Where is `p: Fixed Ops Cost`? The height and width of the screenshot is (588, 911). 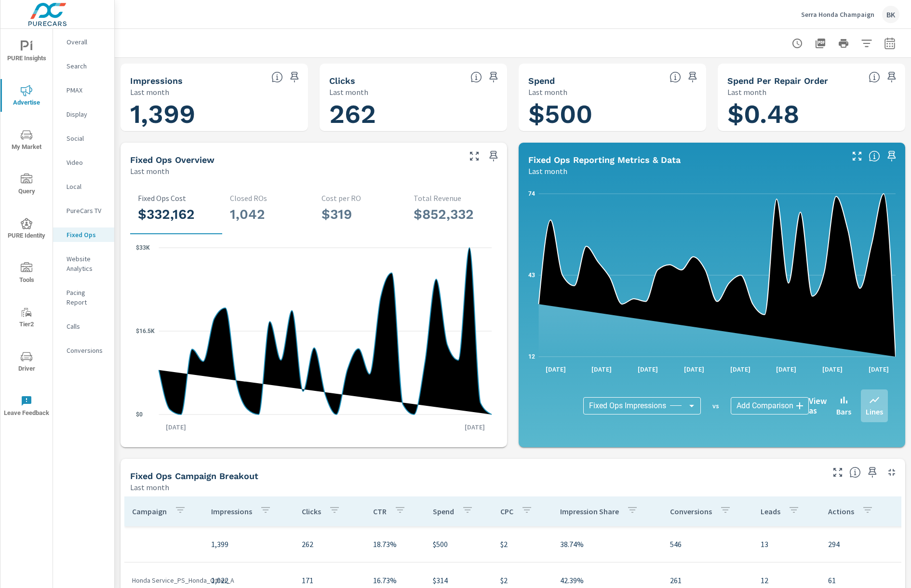
p: Fixed Ops Cost is located at coordinates (176, 198).